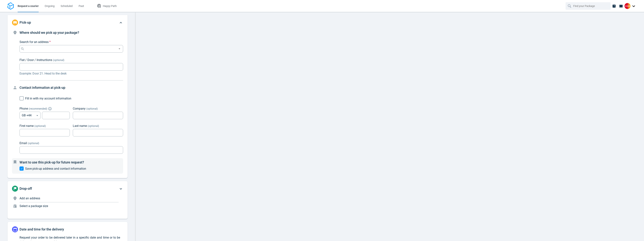  What do you see at coordinates (588, 6) in the screenshot?
I see `input: Find your Package` at bounding box center [588, 6].